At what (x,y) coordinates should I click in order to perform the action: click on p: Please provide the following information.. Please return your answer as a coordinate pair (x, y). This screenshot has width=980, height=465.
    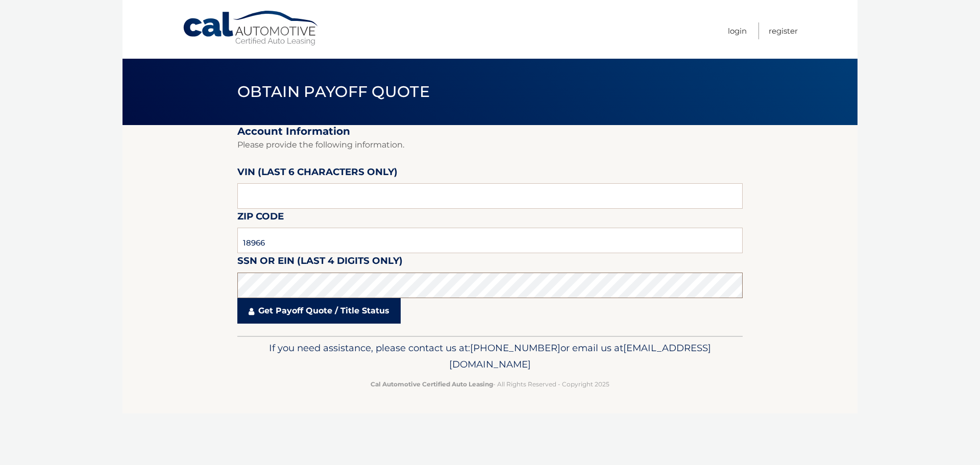
    Looking at the image, I should click on (490, 145).